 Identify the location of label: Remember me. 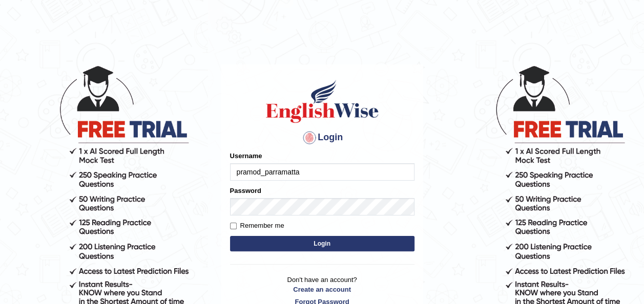
(257, 226).